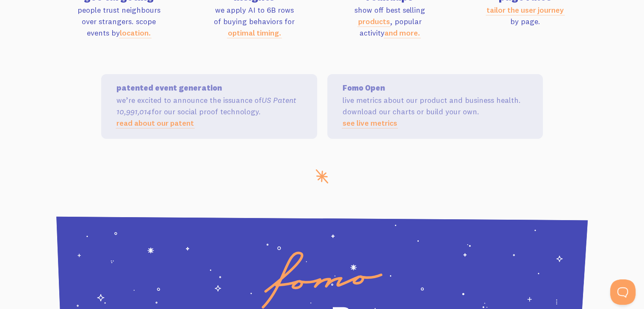 The height and width of the screenshot is (309, 644). I want to click on p: people trust neighbours over strangers. scope events by, so click(119, 22).